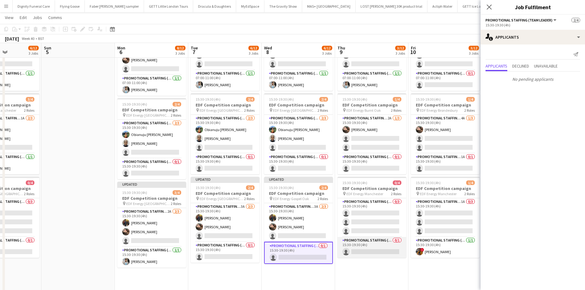 This screenshot has height=290, width=585. What do you see at coordinates (47, 52) in the screenshot?
I see `span: 5` at bounding box center [47, 52].